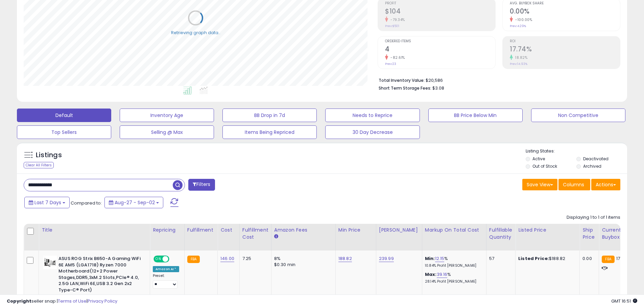 This screenshot has height=308, width=644. Describe the element at coordinates (440, 12) in the screenshot. I see `h2: $104` at that location.